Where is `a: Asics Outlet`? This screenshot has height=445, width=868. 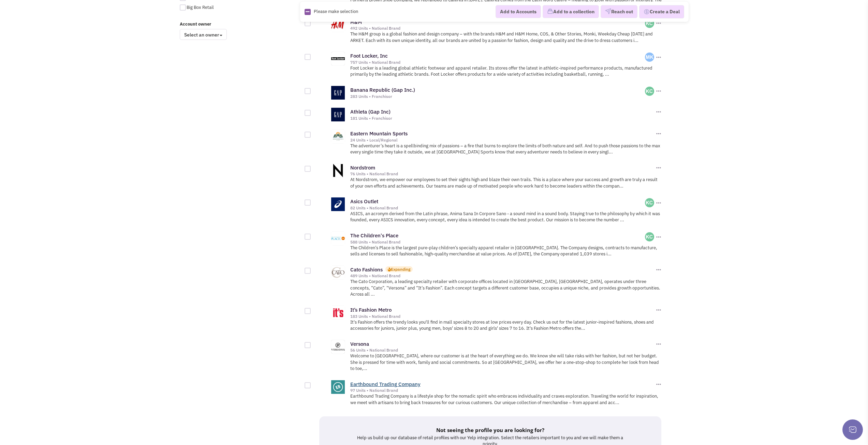 a: Asics Outlet is located at coordinates (364, 201).